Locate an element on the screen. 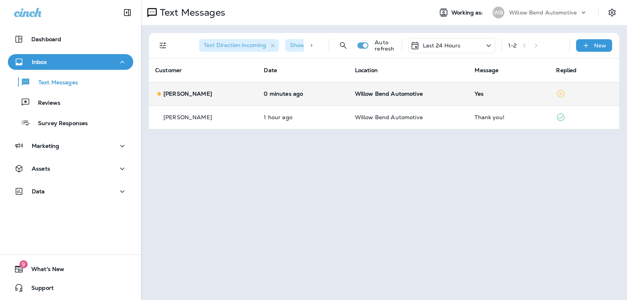  button: Inbox is located at coordinates (71, 62).